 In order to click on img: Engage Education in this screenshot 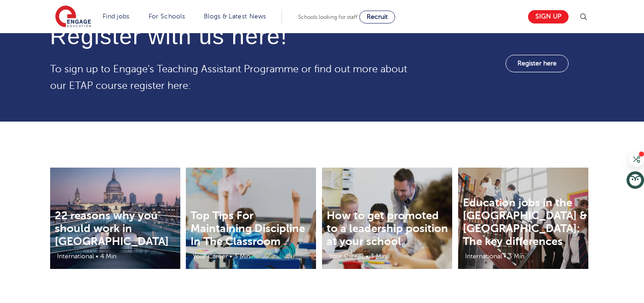, I will do `click(73, 17)`.